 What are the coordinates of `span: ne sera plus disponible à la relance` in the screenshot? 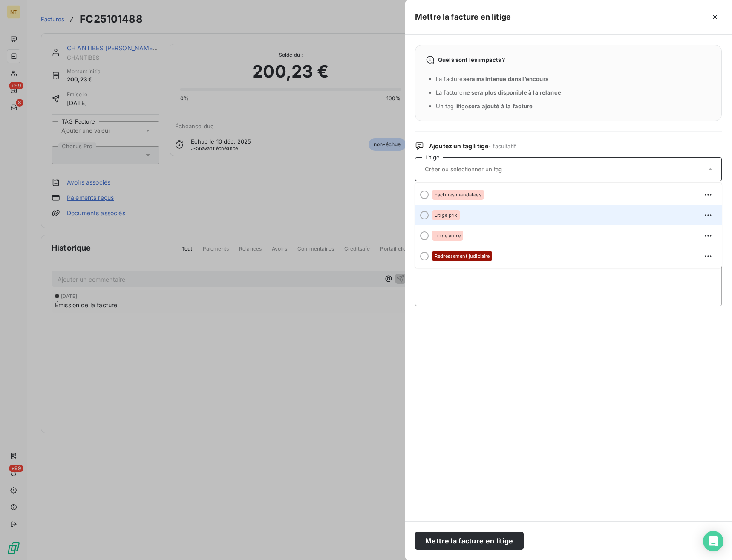 It's located at (512, 93).